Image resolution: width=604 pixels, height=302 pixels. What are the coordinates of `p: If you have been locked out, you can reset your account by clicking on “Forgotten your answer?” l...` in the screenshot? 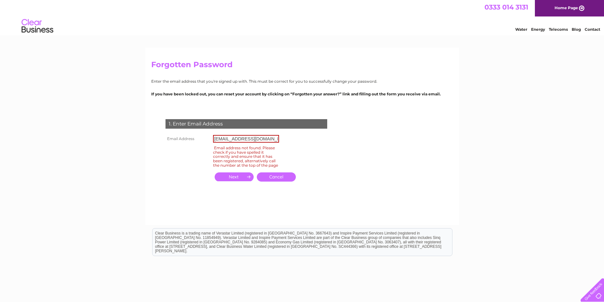 It's located at (302, 94).